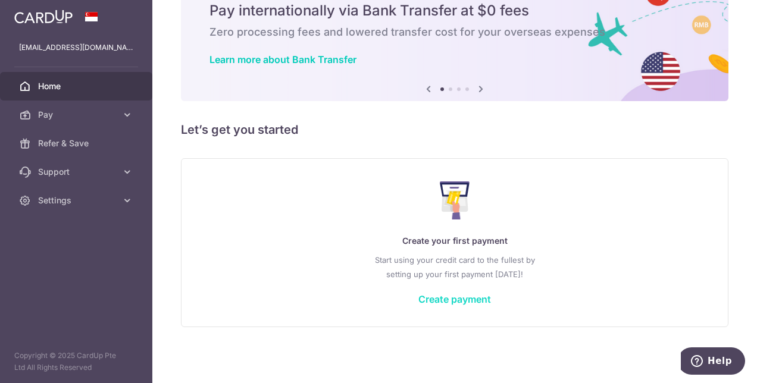 Image resolution: width=757 pixels, height=383 pixels. I want to click on img: CardUp, so click(43, 17).